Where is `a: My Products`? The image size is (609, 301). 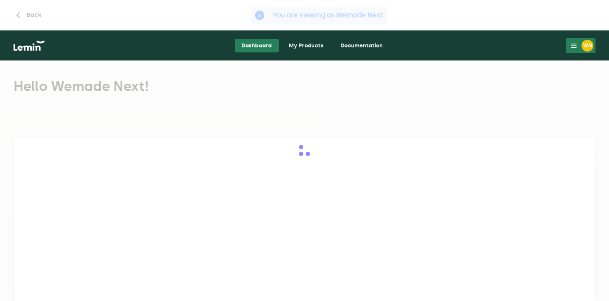
a: My Products is located at coordinates (306, 46).